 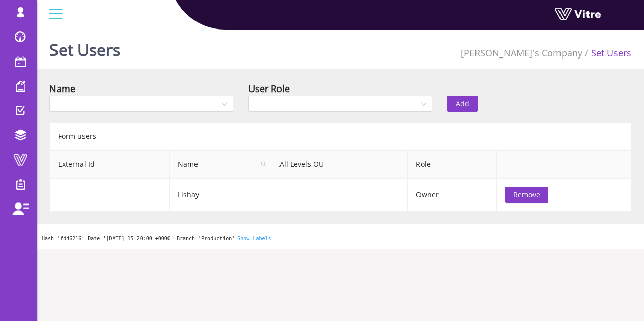 I want to click on th: All Levels OU, so click(x=339, y=164).